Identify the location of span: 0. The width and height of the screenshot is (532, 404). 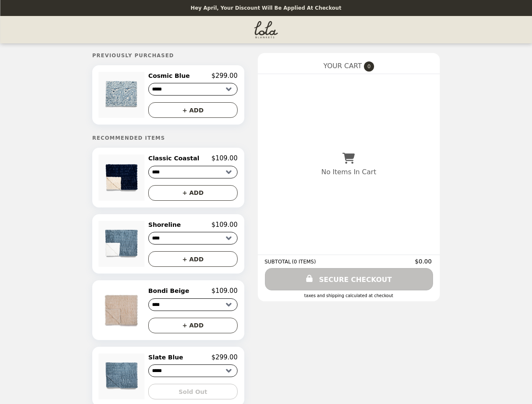
(369, 66).